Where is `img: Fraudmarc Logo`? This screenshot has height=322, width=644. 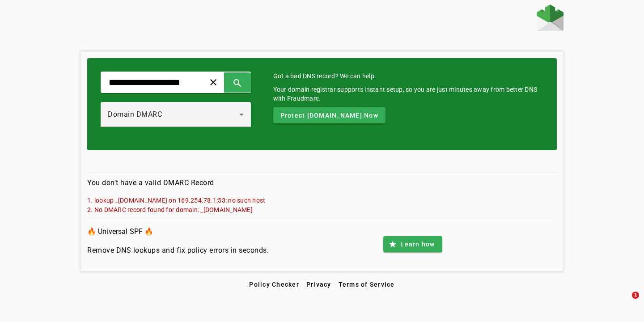 img: Fraudmarc Logo is located at coordinates (550, 18).